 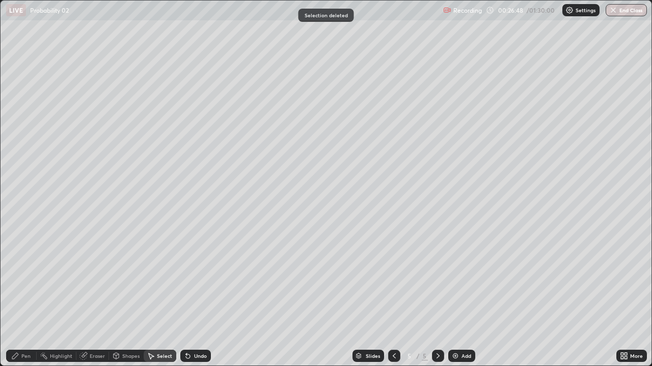 I want to click on div: Add, so click(x=466, y=356).